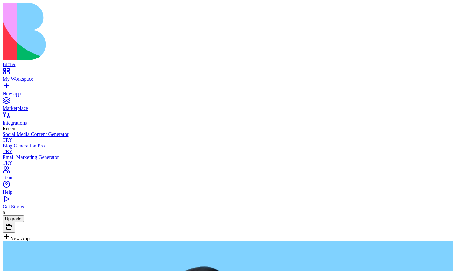 This screenshot has height=271, width=456. What do you see at coordinates (228, 65) in the screenshot?
I see `div: BETA` at bounding box center [228, 65].